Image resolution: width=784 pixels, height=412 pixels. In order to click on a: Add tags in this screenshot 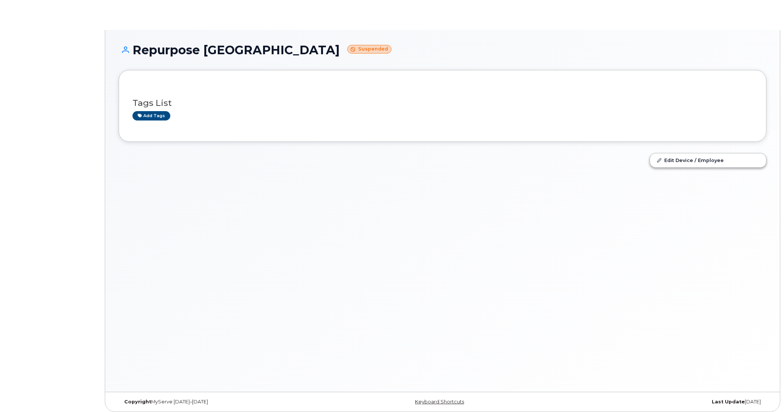, I will do `click(151, 116)`.